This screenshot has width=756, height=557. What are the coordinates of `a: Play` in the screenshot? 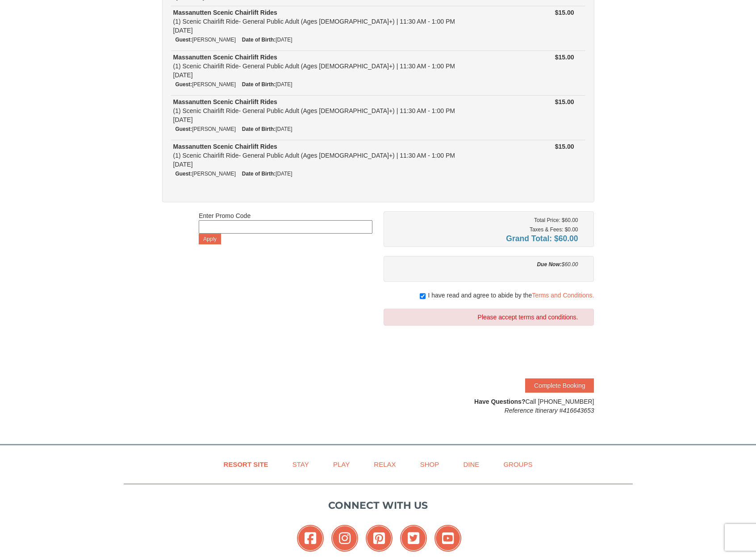 It's located at (341, 464).